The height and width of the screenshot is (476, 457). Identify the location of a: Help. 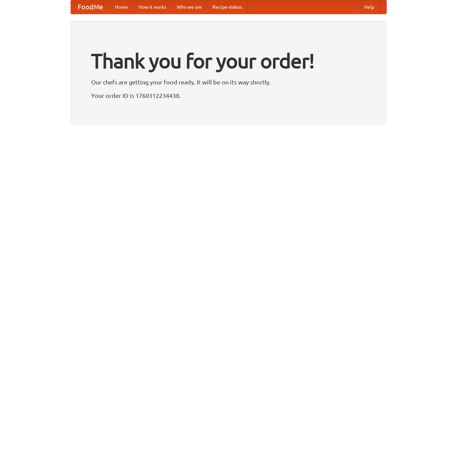
(369, 7).